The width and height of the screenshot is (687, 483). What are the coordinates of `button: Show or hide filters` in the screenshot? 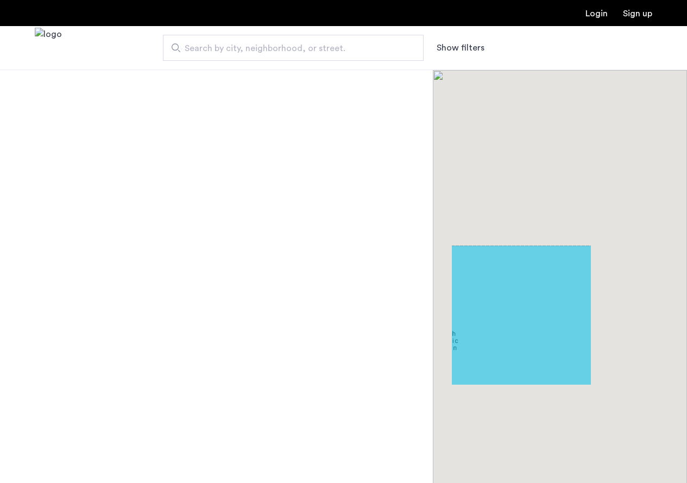 It's located at (461, 48).